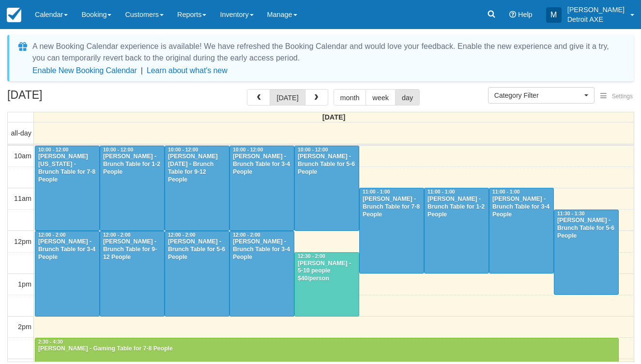  Describe the element at coordinates (327, 52) in the screenshot. I see `div: A new Booking Calendar experience is available! We have refreshed the Booking Calendar and would ...` at that location.